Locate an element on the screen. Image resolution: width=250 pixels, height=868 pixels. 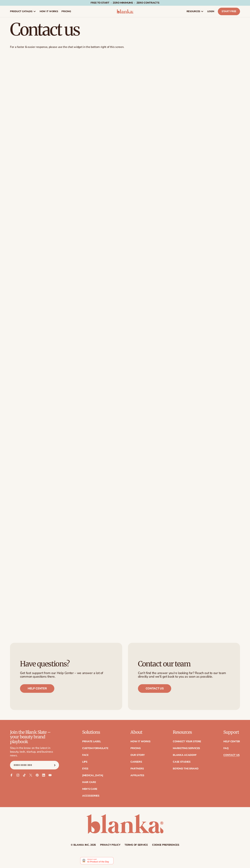
a: FAQ is located at coordinates (226, 748).